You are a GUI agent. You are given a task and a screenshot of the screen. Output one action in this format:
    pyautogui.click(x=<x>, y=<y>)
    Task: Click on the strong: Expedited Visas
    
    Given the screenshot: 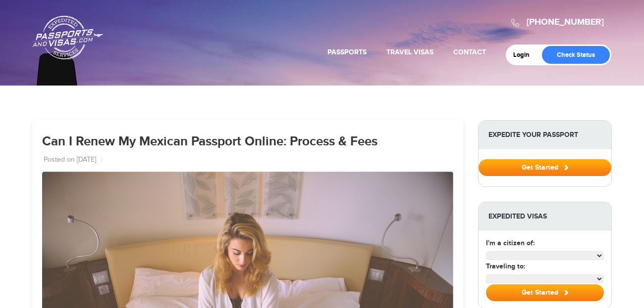 What is the action you would take?
    pyautogui.click(x=545, y=217)
    